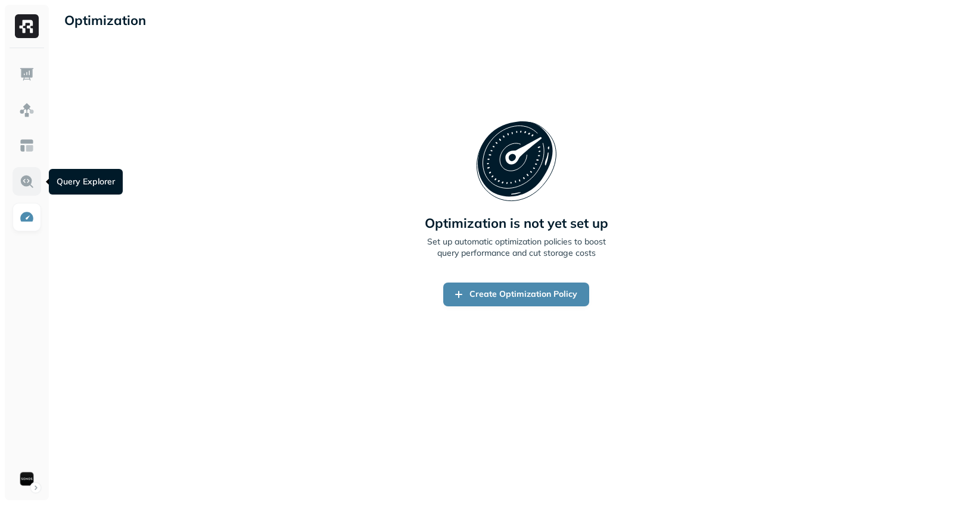  What do you see at coordinates (86, 181) in the screenshot?
I see `div: Query Explorer` at bounding box center [86, 181].